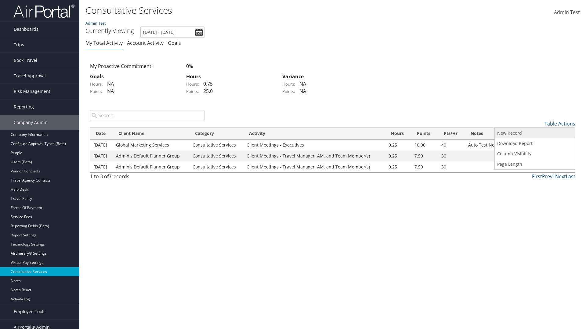  What do you see at coordinates (26, 29) in the screenshot?
I see `span: Dashboards` at bounding box center [26, 29].